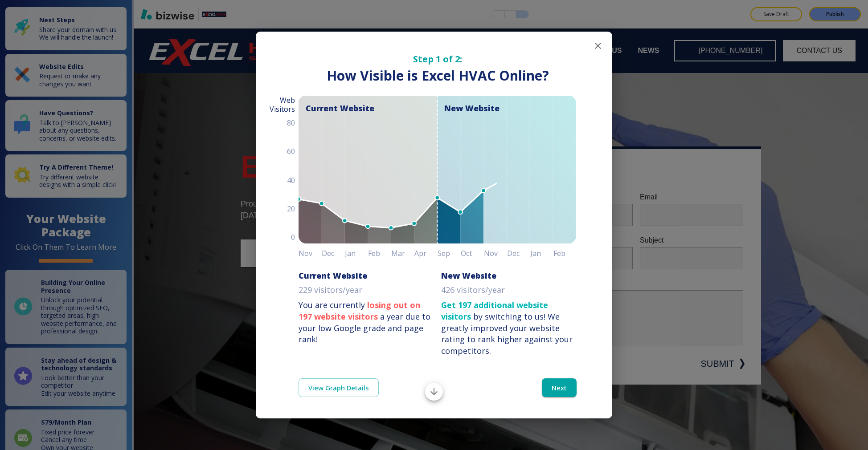  Describe the element at coordinates (509, 328) in the screenshot. I see `p: by switching to us!` at that location.